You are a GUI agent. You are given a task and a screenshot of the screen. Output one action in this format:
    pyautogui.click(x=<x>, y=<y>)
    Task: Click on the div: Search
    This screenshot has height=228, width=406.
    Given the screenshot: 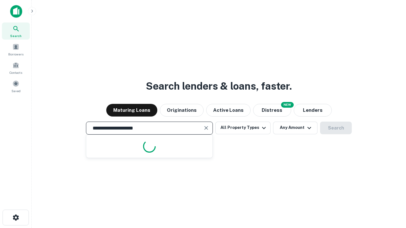 What is the action you would take?
    pyautogui.click(x=16, y=31)
    